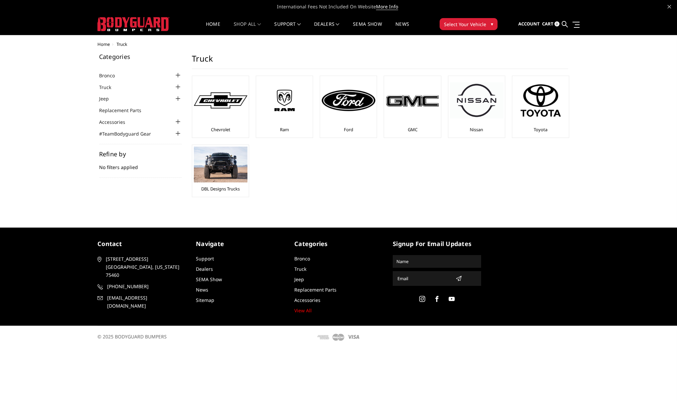  What do you see at coordinates (476, 129) in the screenshot?
I see `a: Nissan` at bounding box center [476, 129].